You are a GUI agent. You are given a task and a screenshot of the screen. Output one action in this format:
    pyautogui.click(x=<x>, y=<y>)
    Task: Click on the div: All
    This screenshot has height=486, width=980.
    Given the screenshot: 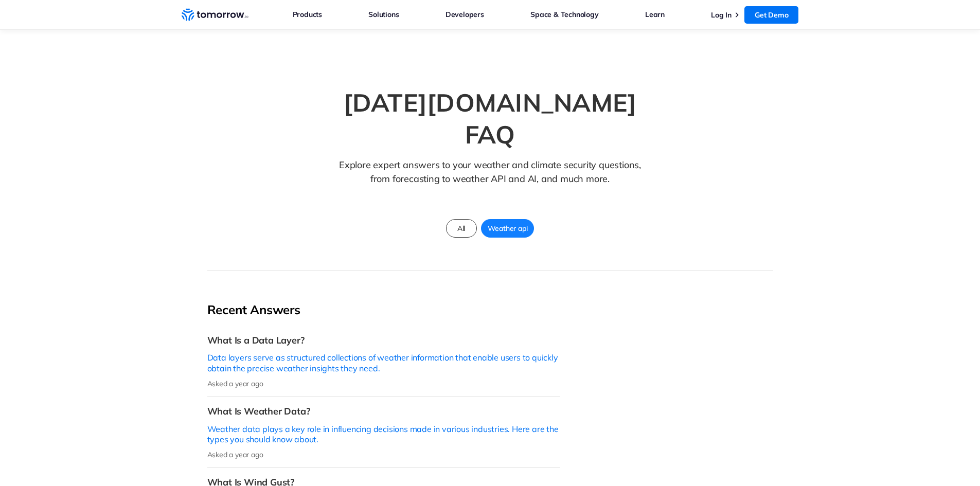 What is the action you would take?
    pyautogui.click(x=461, y=228)
    